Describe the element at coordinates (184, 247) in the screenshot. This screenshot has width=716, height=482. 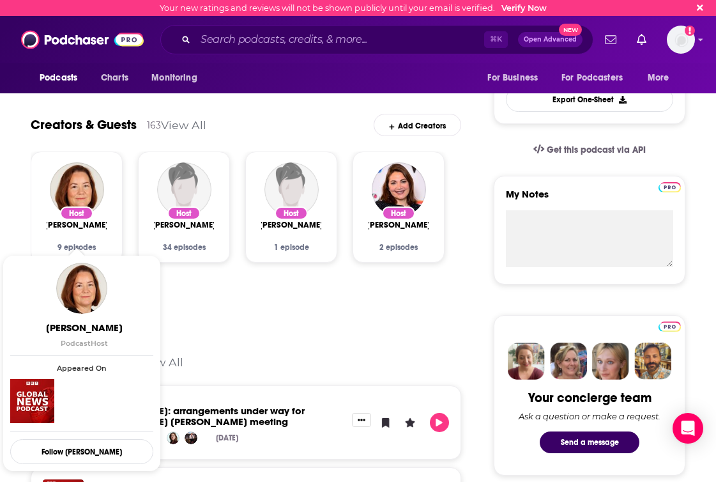
I see `div: 34 episodes` at that location.